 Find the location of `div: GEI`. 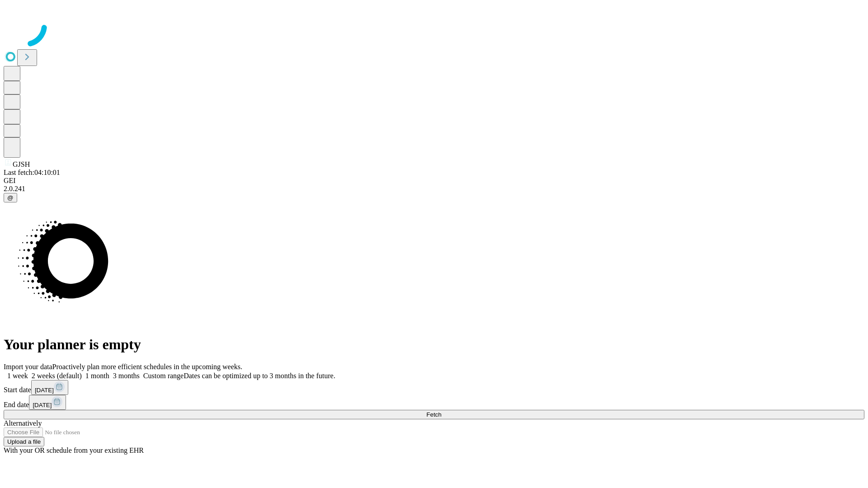

div: GEI is located at coordinates (434, 181).